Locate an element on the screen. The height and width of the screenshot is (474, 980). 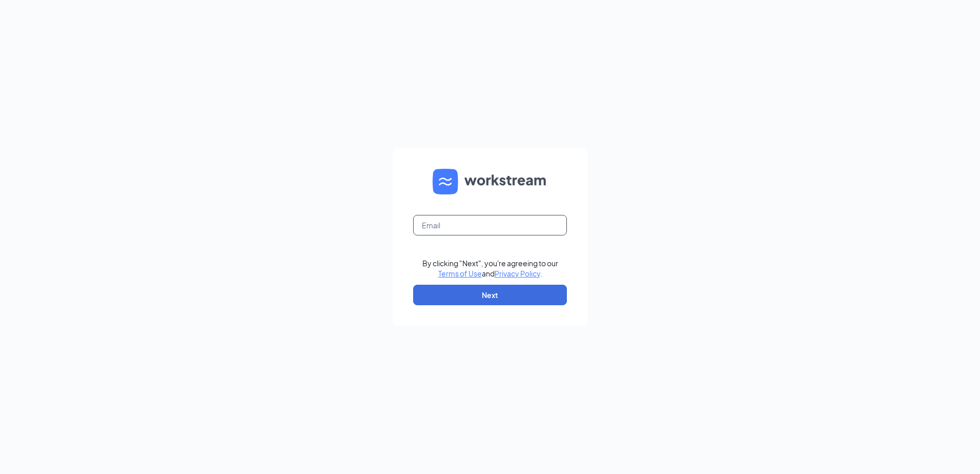
button: Next is located at coordinates (490, 296).